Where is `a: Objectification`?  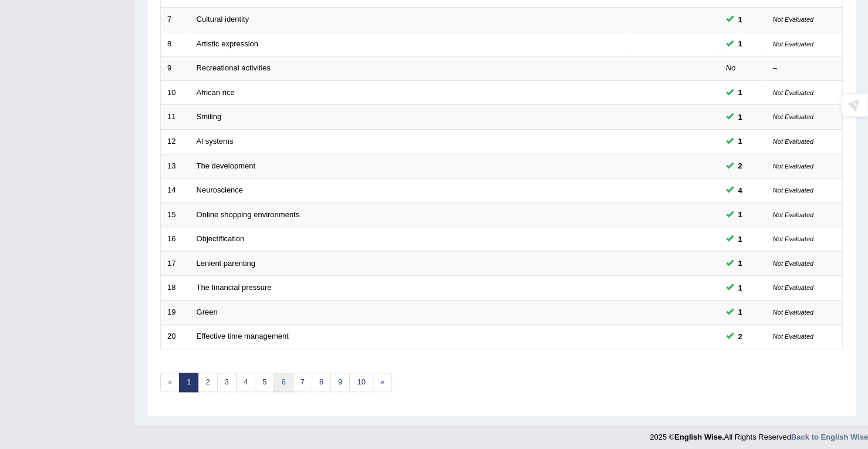
a: Objectification is located at coordinates (220, 238).